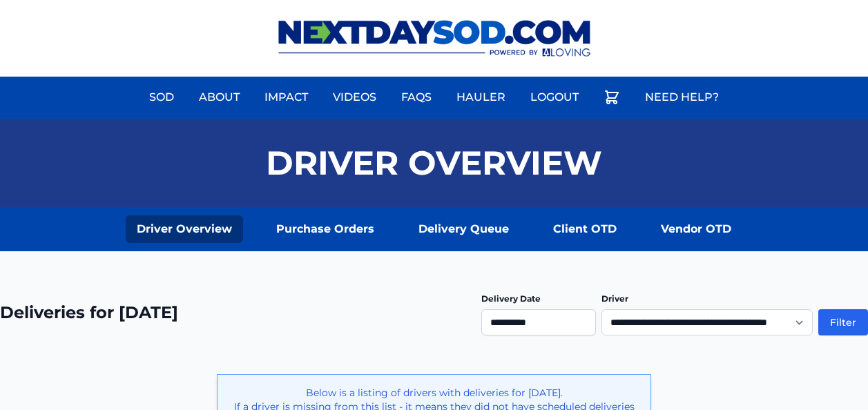 This screenshot has width=868, height=410. I want to click on a: Logout, so click(554, 97).